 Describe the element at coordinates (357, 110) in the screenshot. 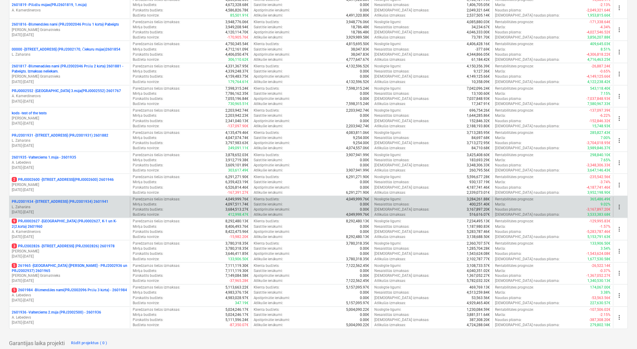

I see `p: 2,203,942.74€` at that location.